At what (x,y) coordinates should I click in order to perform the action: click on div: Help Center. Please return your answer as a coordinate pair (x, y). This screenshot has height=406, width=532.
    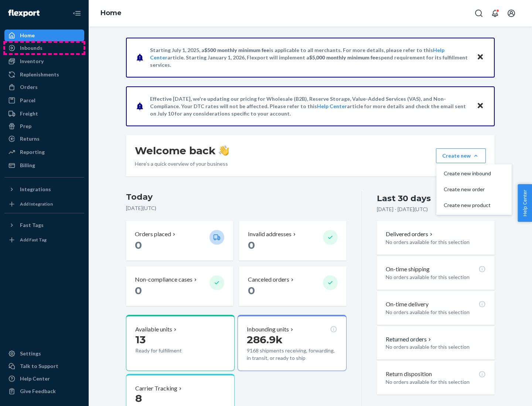
    Looking at the image, I should click on (35, 379).